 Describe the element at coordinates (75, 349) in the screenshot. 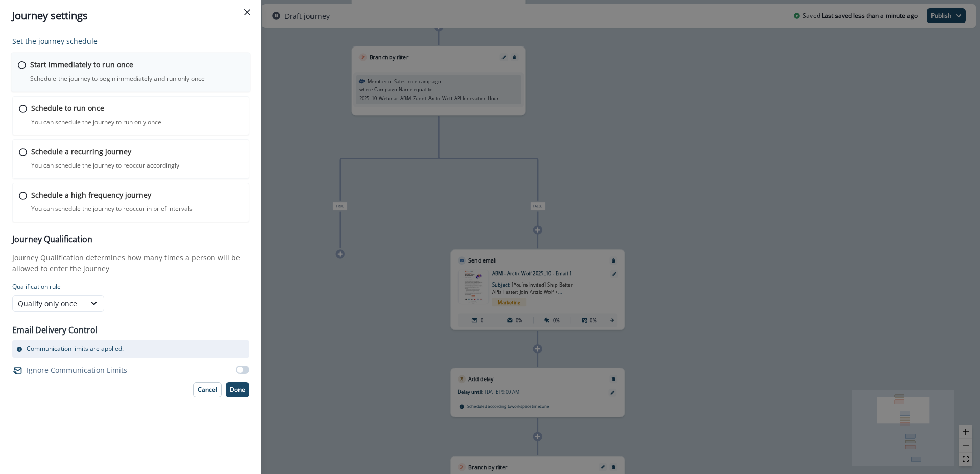

I see `p: Communication limits are applied.` at that location.